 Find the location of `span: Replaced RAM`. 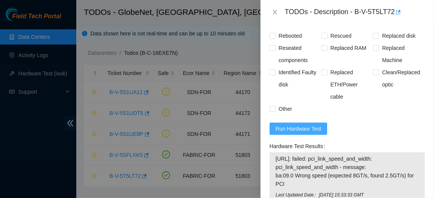

span: Replaced RAM is located at coordinates (349, 48).